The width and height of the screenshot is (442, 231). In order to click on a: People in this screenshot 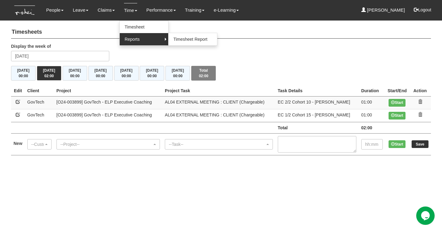, I will do `click(55, 10)`.